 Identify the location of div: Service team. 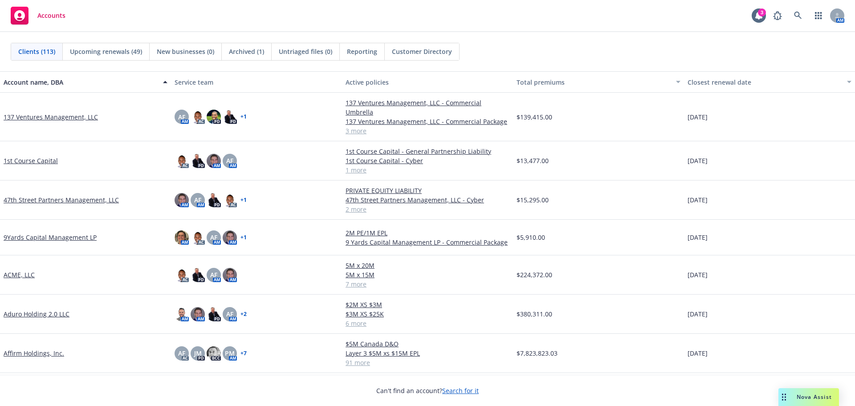
(256, 82).